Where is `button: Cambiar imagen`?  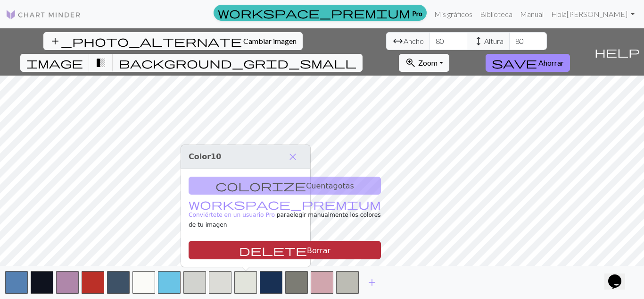 button: Cambiar imagen is located at coordinates (173, 41).